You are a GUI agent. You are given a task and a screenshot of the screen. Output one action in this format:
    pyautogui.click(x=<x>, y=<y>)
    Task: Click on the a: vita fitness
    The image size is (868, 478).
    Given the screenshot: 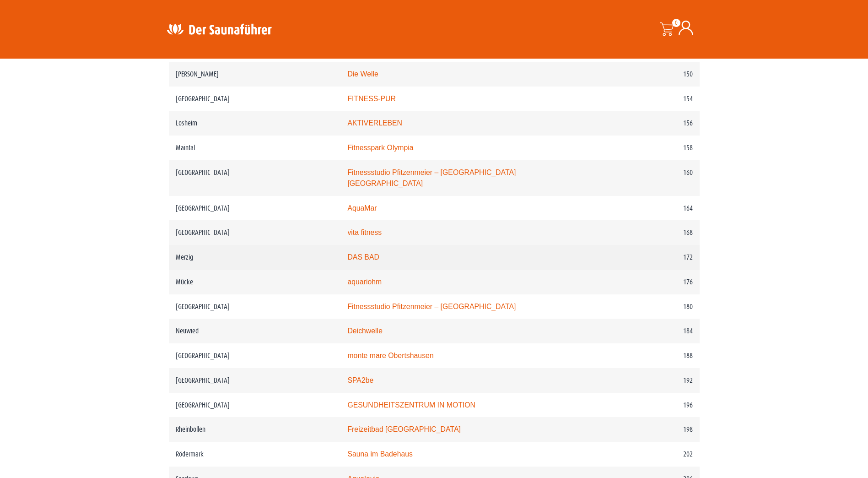 What is the action you would take?
    pyautogui.click(x=364, y=232)
    